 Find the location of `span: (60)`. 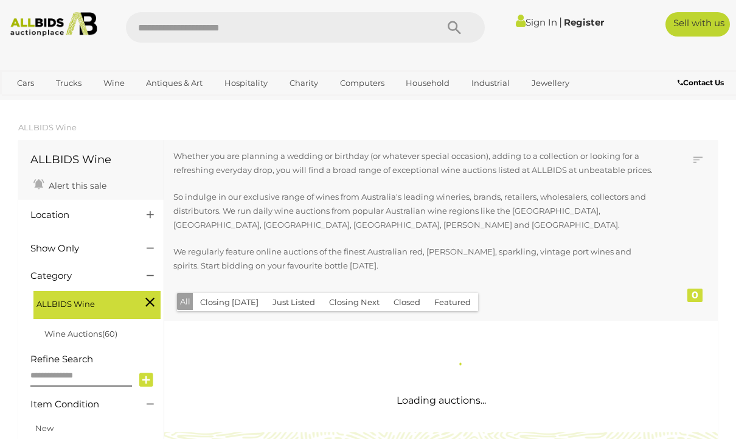

span: (60) is located at coordinates (110, 333).